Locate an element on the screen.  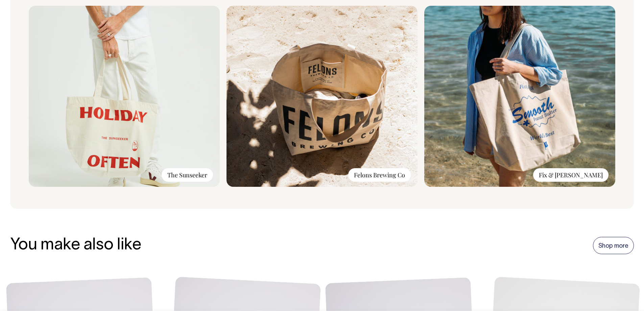
a: Shop more is located at coordinates (613, 246).